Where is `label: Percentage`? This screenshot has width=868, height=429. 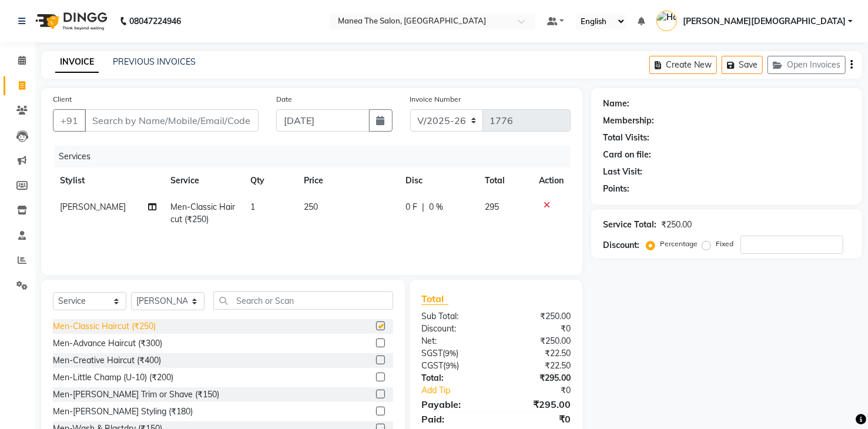
label: Percentage is located at coordinates (679, 244).